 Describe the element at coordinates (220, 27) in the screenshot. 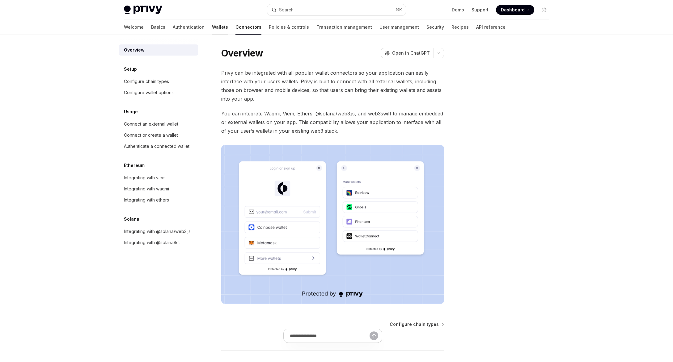

I see `a: Wallets` at that location.